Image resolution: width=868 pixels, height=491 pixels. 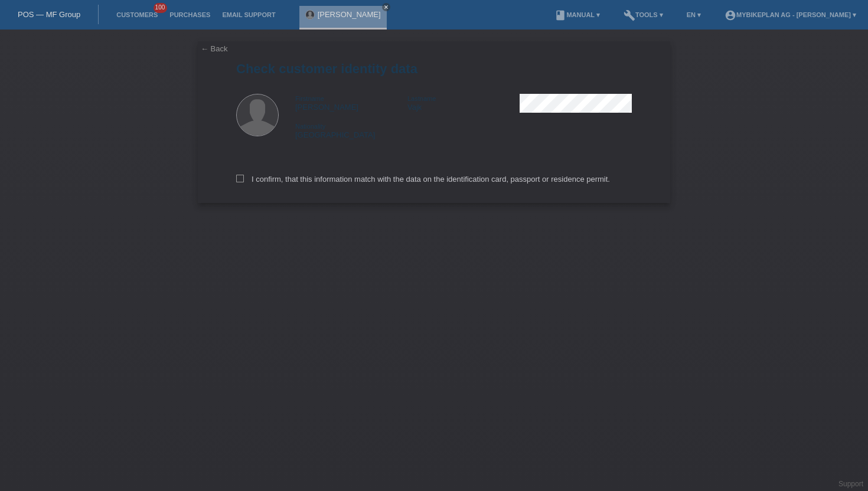 What do you see at coordinates (629, 16) in the screenshot?
I see `i: build` at bounding box center [629, 16].